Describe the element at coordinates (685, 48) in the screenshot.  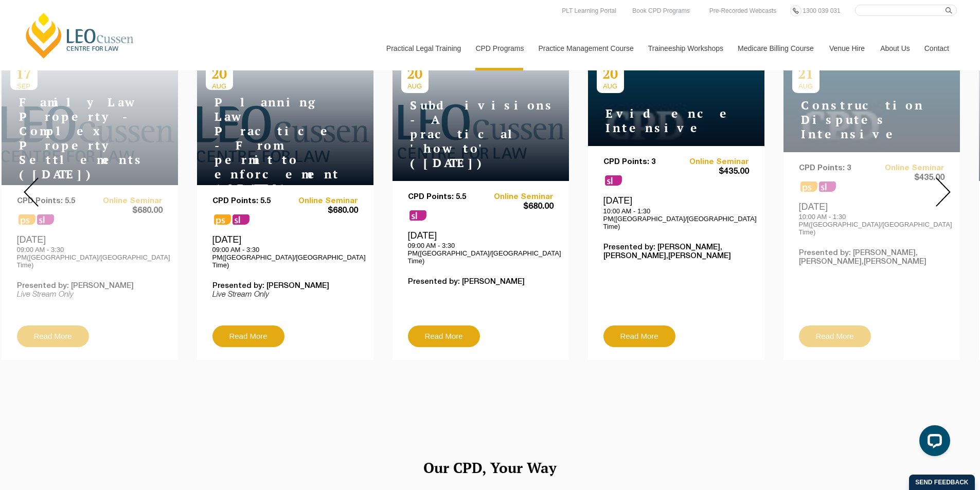
I see `a: Traineeship Workshops` at that location.